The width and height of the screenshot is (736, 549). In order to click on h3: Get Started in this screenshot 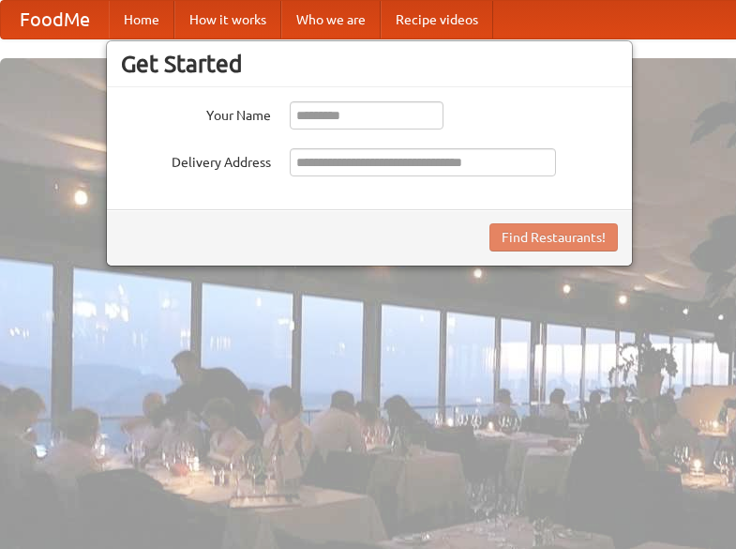, I will do `click(369, 64)`.